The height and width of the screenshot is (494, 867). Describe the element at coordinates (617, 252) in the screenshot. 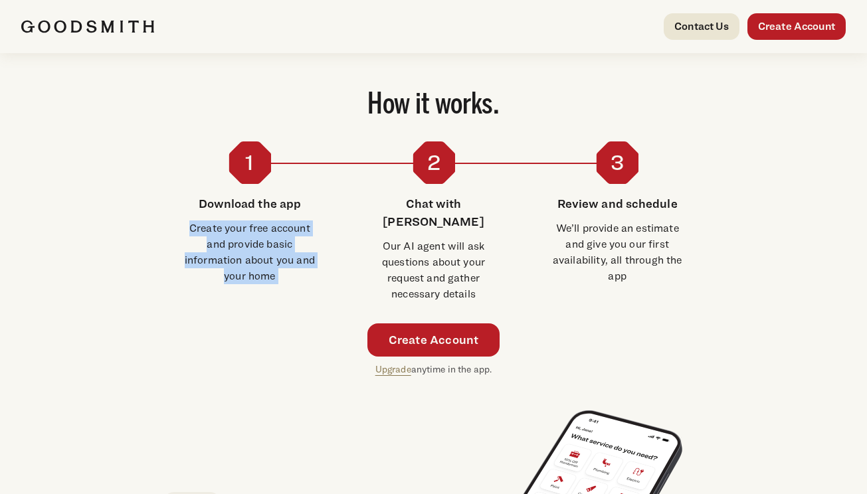

I see `p: We’ll provide an estimate and give you our first availability, all through the app` at that location.